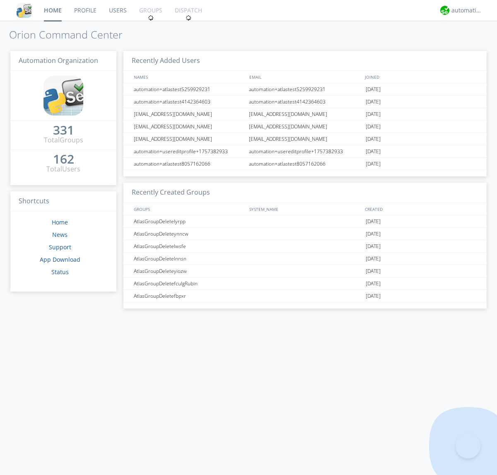 Image resolution: width=497 pixels, height=475 pixels. Describe the element at coordinates (445, 10) in the screenshot. I see `img: d2d01cd9b4174d08988066c6d424eccd` at that location.